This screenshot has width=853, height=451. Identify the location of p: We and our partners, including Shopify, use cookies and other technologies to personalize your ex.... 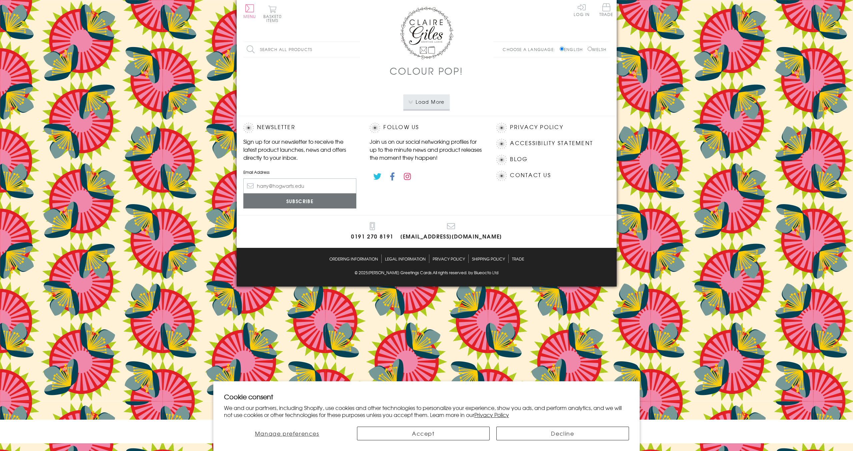
(427, 411).